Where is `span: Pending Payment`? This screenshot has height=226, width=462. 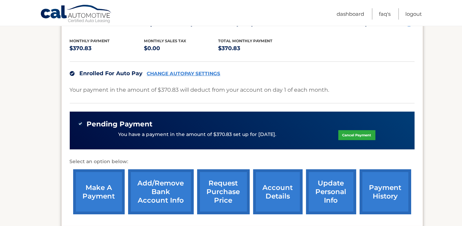 span: Pending Payment is located at coordinates (120, 124).